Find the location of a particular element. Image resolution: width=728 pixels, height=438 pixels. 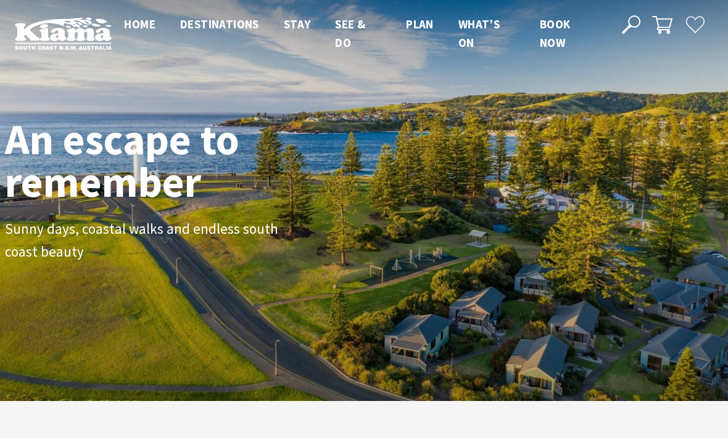

span: Book now is located at coordinates (555, 33).